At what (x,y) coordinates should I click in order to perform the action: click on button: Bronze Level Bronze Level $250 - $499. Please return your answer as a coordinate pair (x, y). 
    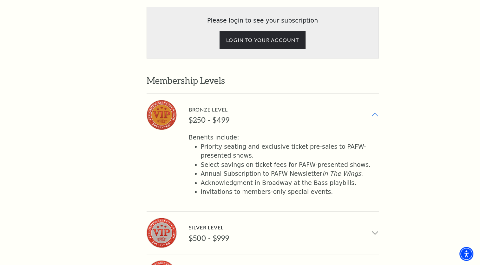
    Looking at the image, I should click on (263, 115).